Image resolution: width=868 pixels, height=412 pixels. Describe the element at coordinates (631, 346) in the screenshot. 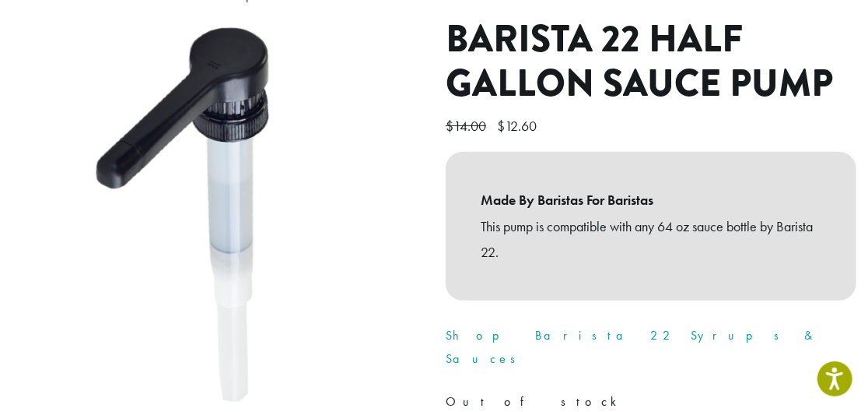

I see `a: Shop Barista 22 Syrups & Sauces` at that location.